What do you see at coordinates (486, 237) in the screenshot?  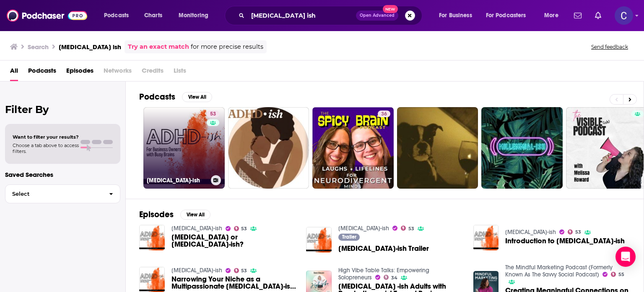 I see `img: Introduction to ADHD-ish` at bounding box center [486, 237].